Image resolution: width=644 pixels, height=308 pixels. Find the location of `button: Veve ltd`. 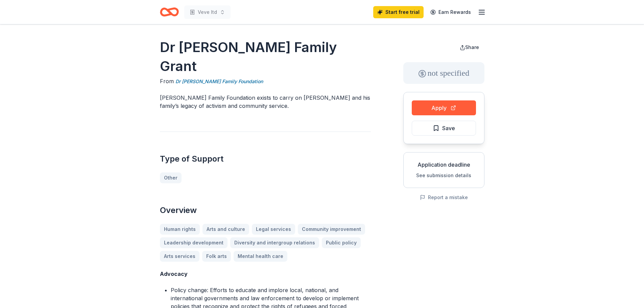

button: Veve ltd is located at coordinates (207, 12).